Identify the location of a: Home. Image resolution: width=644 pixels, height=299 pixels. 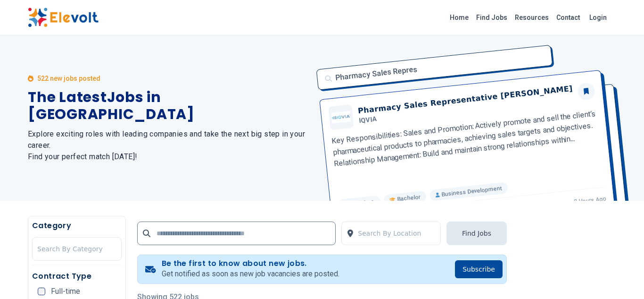
(459, 18).